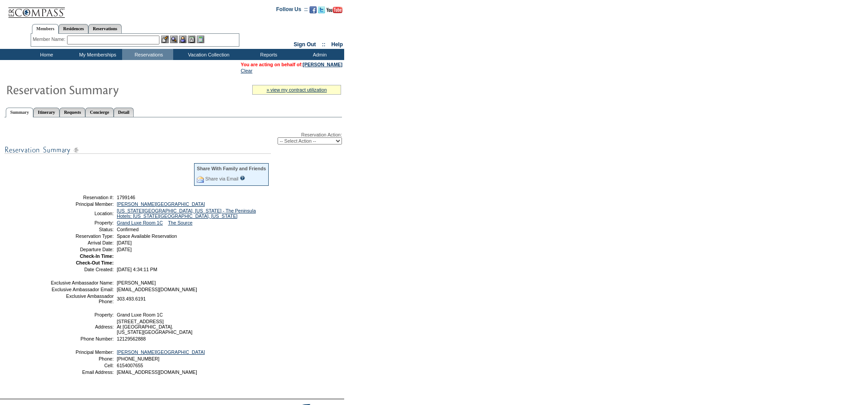  What do you see at coordinates (140, 223) in the screenshot?
I see `a: Grand Luxe Room 1C` at bounding box center [140, 223].